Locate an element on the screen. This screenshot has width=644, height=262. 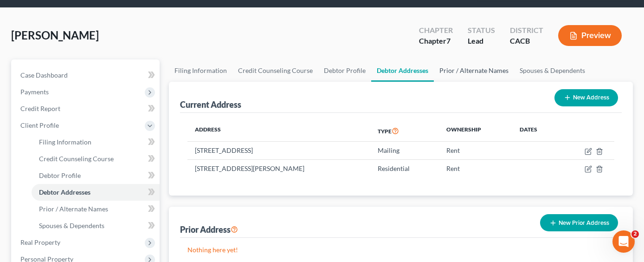
div: CACB is located at coordinates (527, 41).